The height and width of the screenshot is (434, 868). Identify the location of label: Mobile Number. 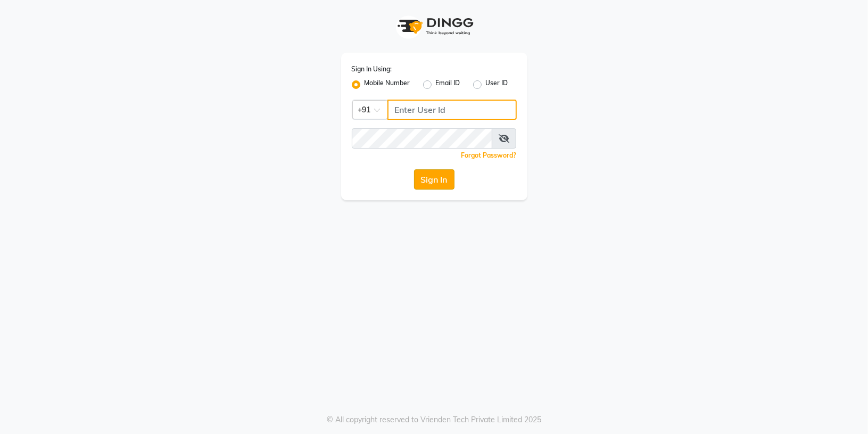
(388, 84).